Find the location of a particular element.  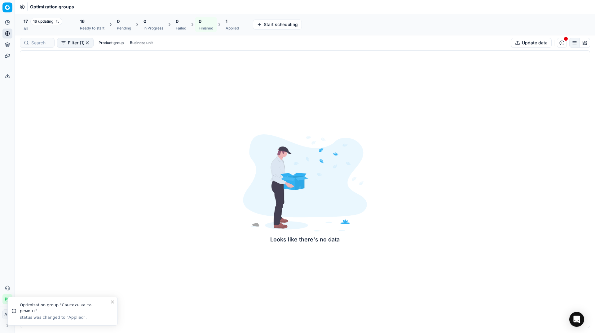

input: Search is located at coordinates (41, 43).